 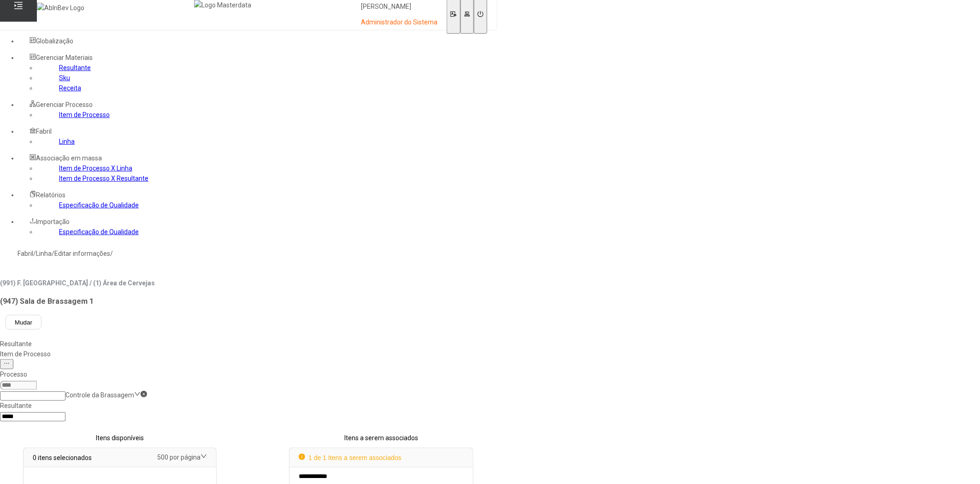 I want to click on a: Fabril, so click(x=26, y=253).